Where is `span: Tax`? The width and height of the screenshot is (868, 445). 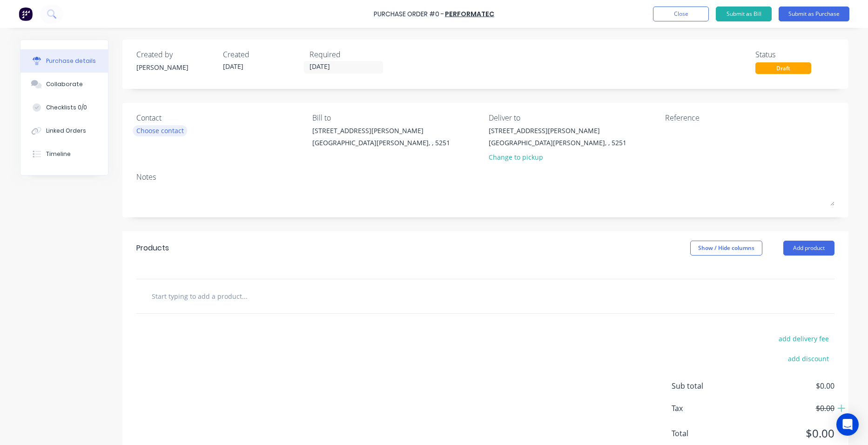 span: Tax is located at coordinates (707, 408).